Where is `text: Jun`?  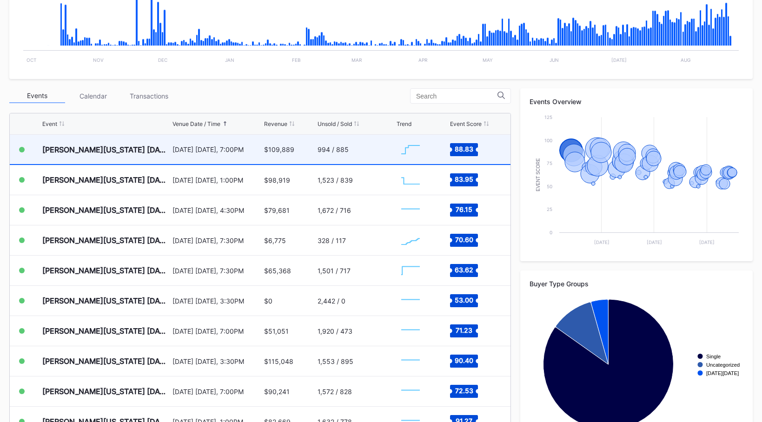
text: Jun is located at coordinates (554, 60).